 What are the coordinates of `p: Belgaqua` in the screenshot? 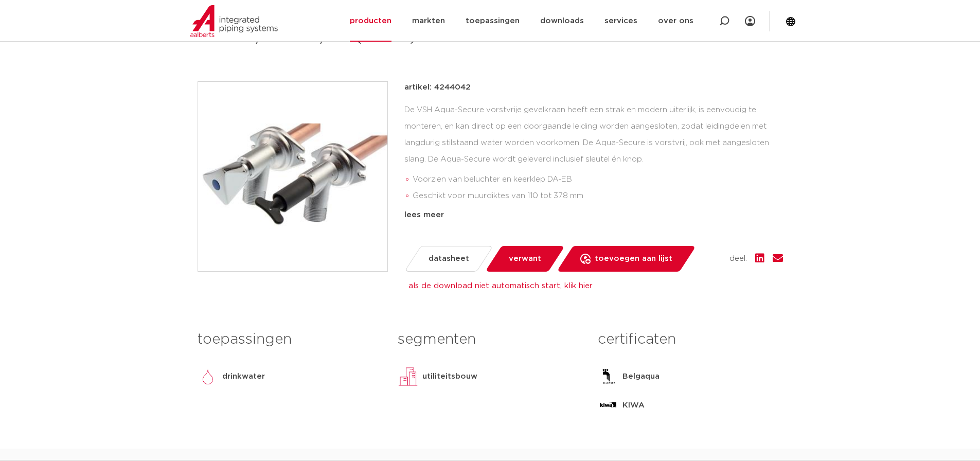 It's located at (641, 377).